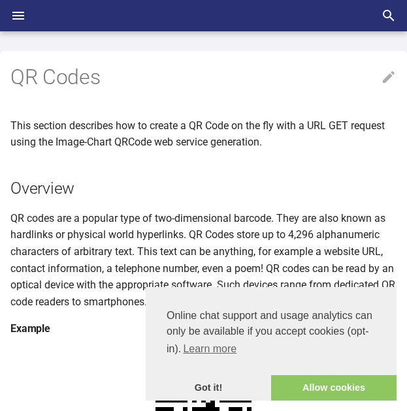 The height and width of the screenshot is (411, 407). What do you see at coordinates (271, 334) in the screenshot?
I see `span: Online chat support and usage analytics can only be available if you accept cookies (opt-in).` at bounding box center [271, 334].